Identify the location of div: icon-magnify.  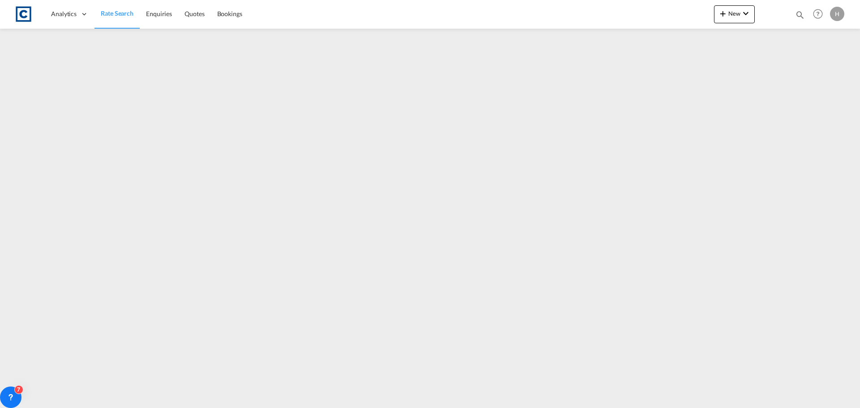
(800, 17).